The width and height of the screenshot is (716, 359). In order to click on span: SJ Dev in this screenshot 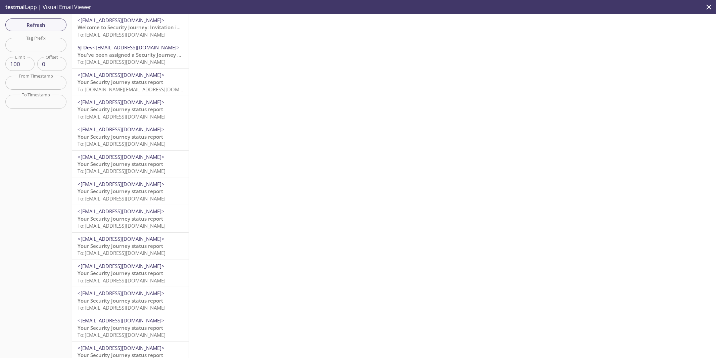, I will do `click(85, 47)`.